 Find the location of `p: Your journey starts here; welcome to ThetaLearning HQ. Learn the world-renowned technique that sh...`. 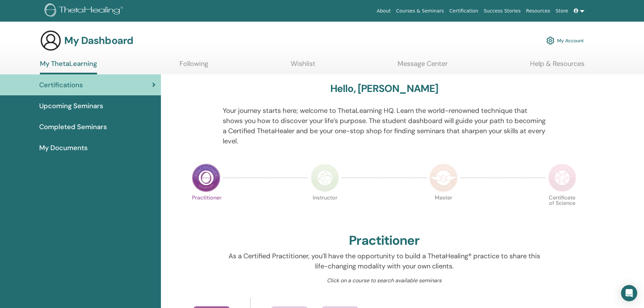

p: Your journey starts here; welcome to ThetaLearning HQ. Learn the world-renowned technique that sh... is located at coordinates (384, 126).